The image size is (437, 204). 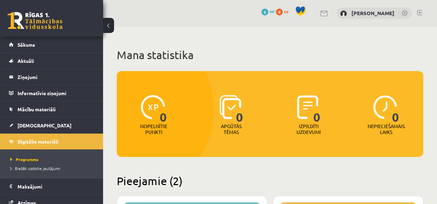 I want to click on a: Programma, so click(x=53, y=159).